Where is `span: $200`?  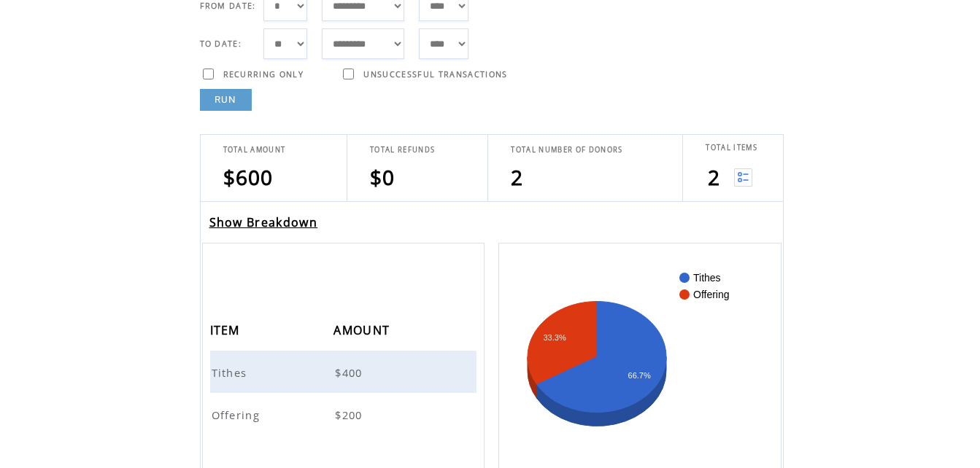 span: $200 is located at coordinates (350, 415).